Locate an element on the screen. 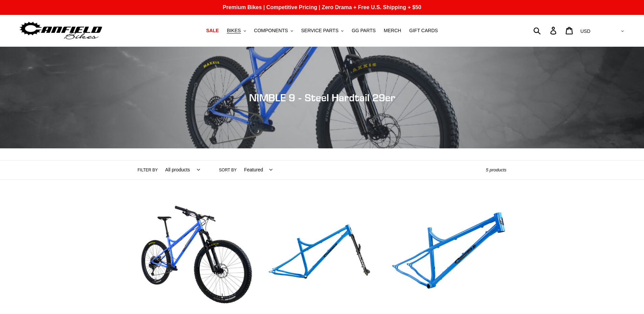  span: SERVICE PARTS is located at coordinates (320, 31).